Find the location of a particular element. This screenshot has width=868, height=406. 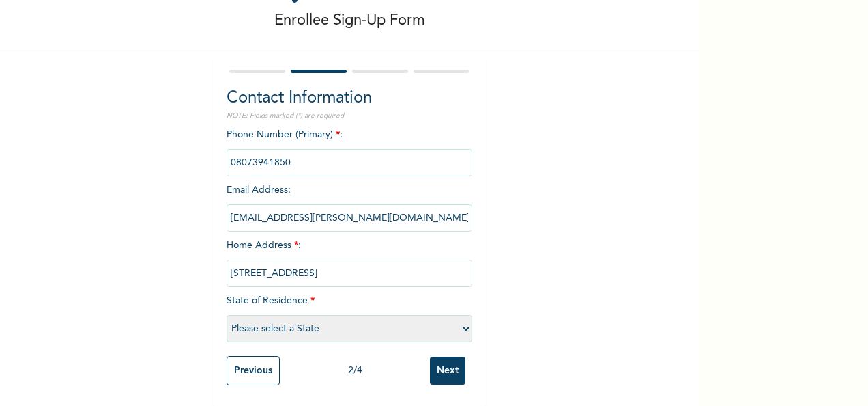

input: Enter email Address is located at coordinates (350, 218).